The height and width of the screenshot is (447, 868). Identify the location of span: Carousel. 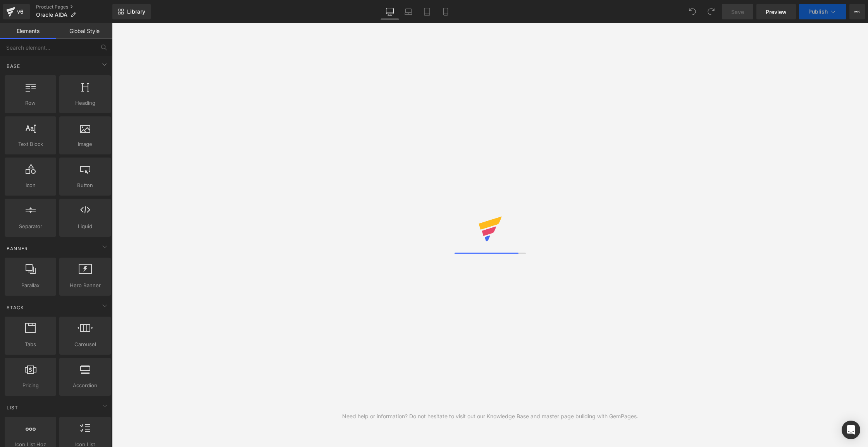
(85, 344).